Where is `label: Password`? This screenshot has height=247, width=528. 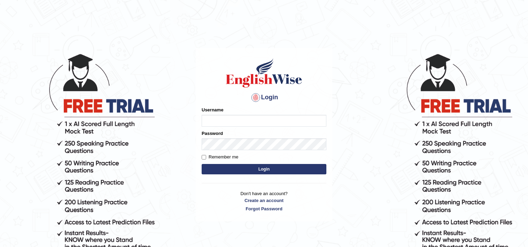
label: Password is located at coordinates (212, 133).